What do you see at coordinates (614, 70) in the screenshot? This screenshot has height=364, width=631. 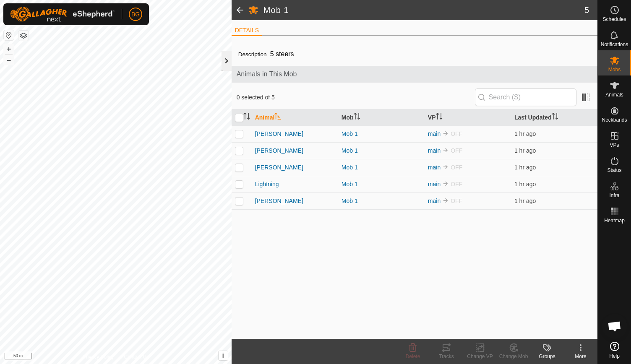 I see `span: Mobs` at bounding box center [614, 70].